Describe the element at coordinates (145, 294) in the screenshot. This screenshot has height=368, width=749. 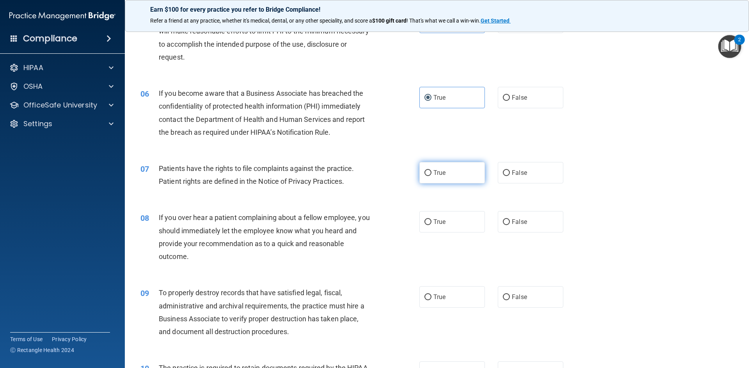
I see `span: 09` at that location.